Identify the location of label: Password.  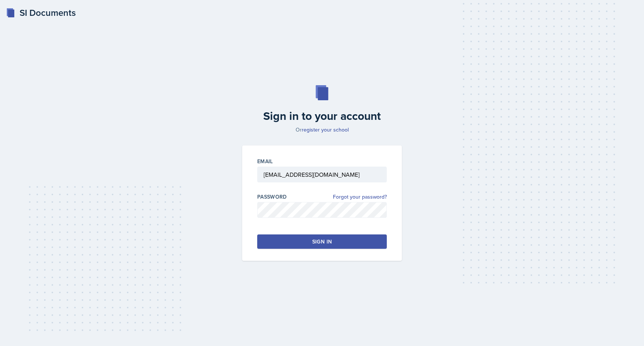
(272, 197).